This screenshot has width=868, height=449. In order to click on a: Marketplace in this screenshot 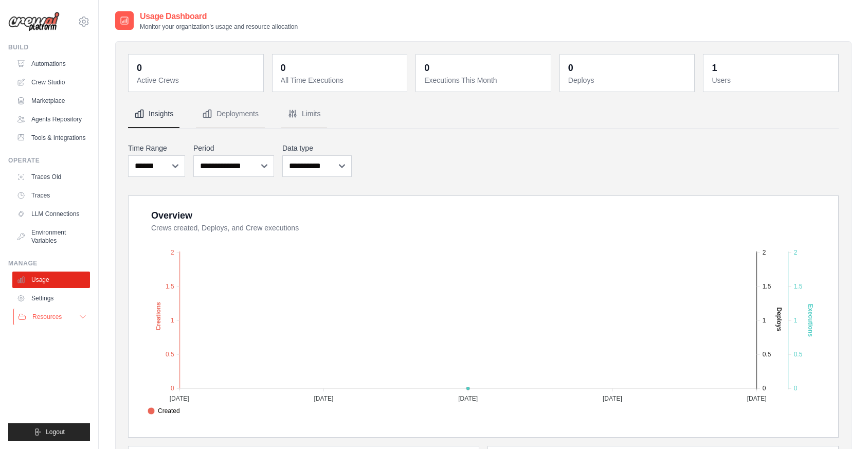, I will do `click(51, 101)`.